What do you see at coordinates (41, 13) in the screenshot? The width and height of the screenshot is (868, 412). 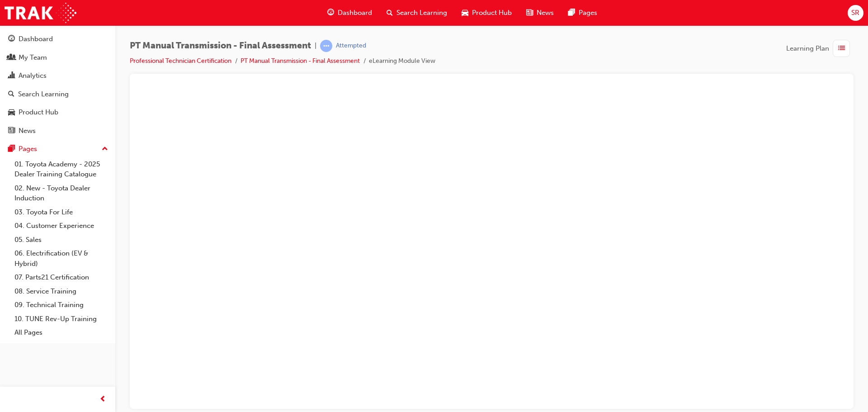 I see `a: Trak` at bounding box center [41, 13].